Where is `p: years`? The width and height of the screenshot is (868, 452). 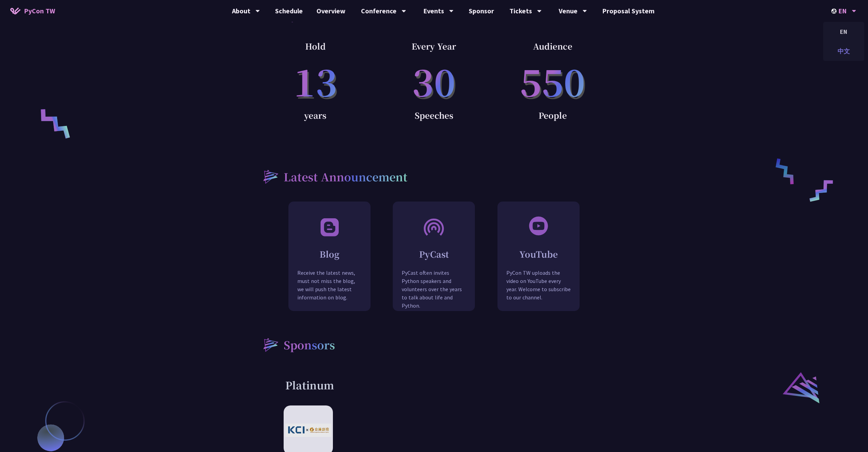
p: years is located at coordinates (316, 115).